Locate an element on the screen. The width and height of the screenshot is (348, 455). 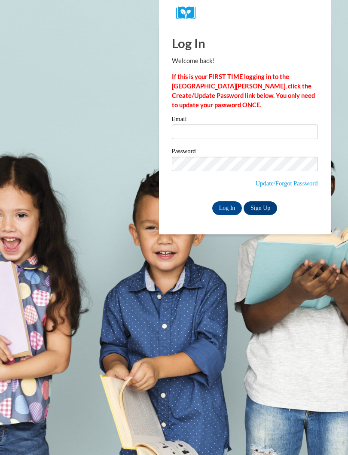
a: Sign Up is located at coordinates (260, 208).